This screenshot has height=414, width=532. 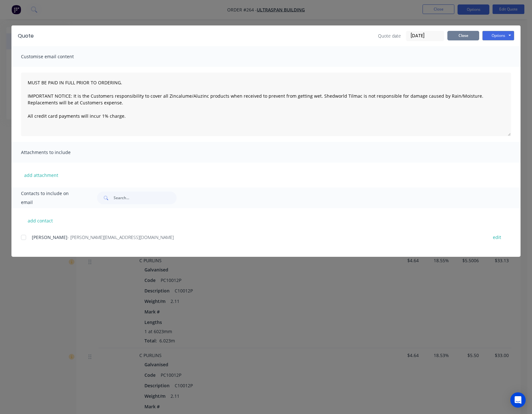 I want to click on div: Quote, so click(x=26, y=36).